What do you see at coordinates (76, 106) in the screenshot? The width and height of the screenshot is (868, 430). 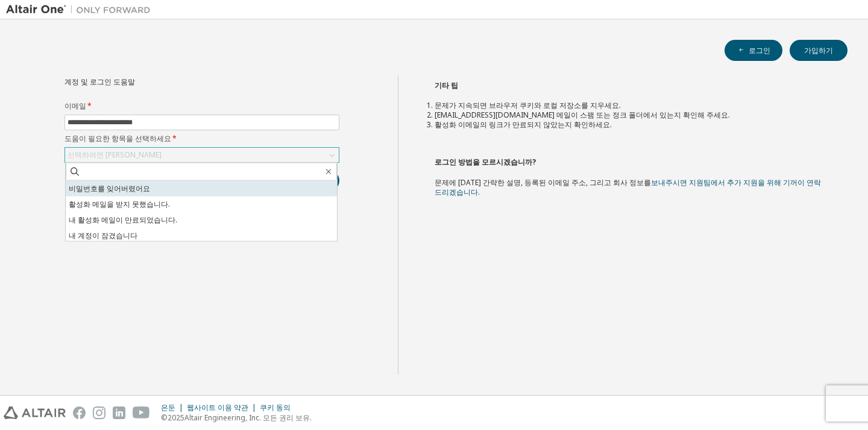 I see `font: 이메일` at bounding box center [76, 106].